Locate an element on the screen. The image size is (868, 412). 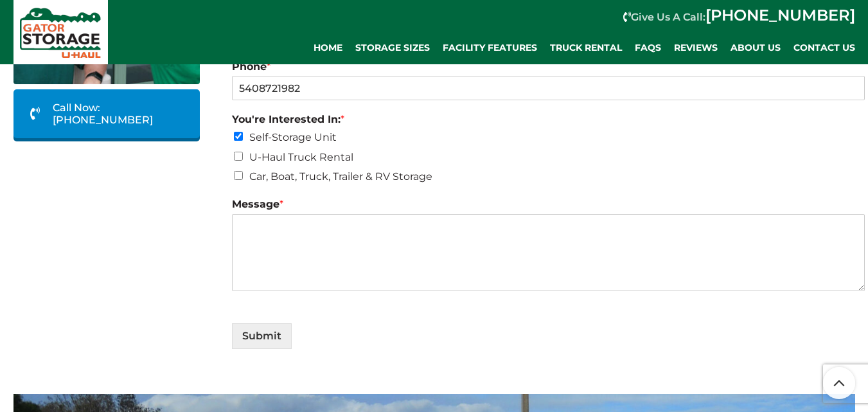
strong: Give Us A Call: is located at coordinates (743, 17).